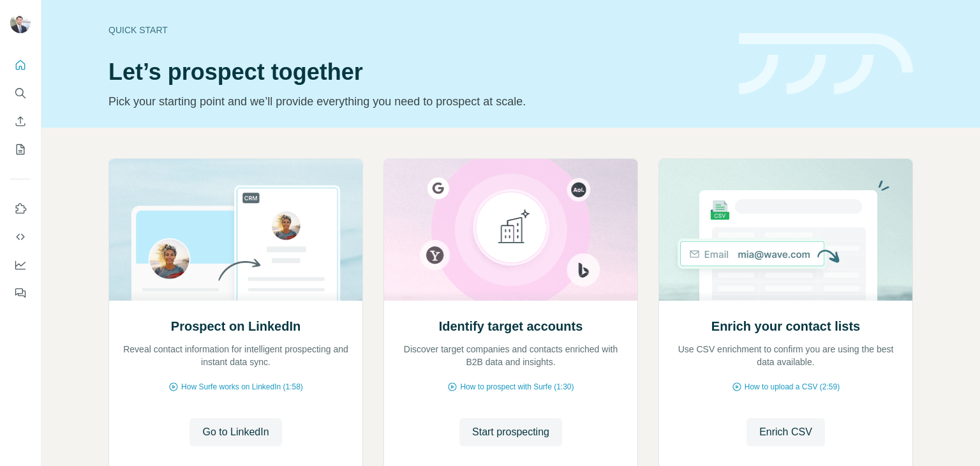  Describe the element at coordinates (511, 229) in the screenshot. I see `img: Identify target accounts` at that location.